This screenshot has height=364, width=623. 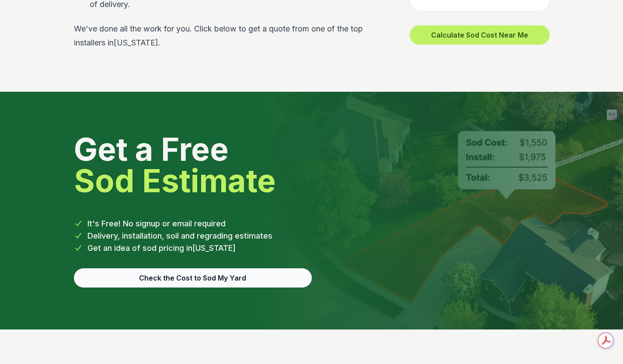 What do you see at coordinates (480, 35) in the screenshot?
I see `button: Calculate Sod Cost Near Me` at bounding box center [480, 35].